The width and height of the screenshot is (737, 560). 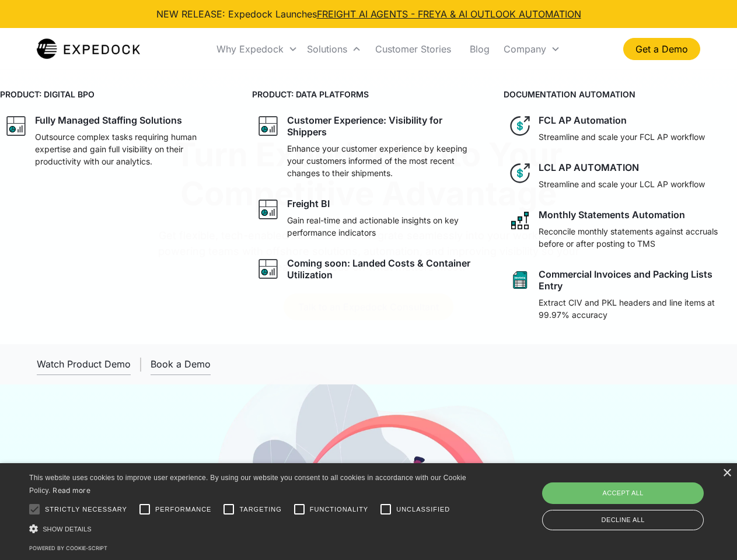 I want to click on a: home, so click(x=88, y=49).